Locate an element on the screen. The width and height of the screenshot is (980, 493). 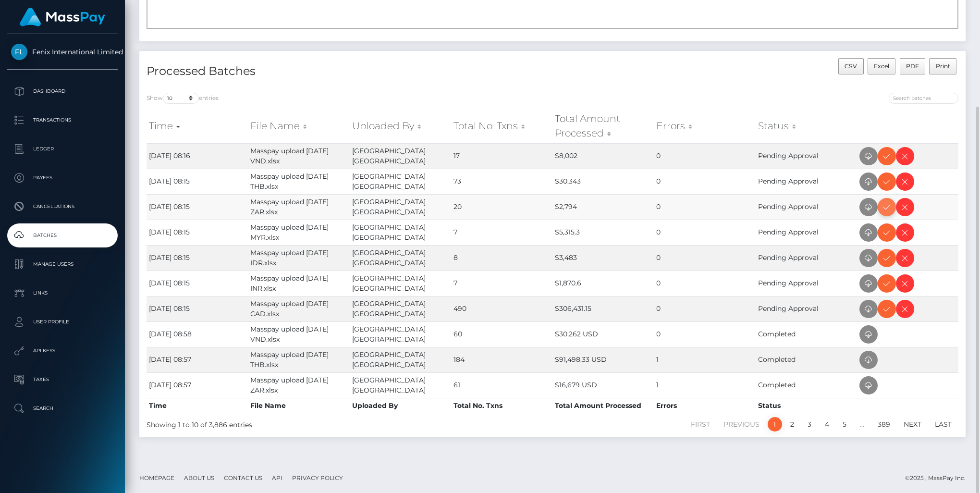
button: Print is located at coordinates (943, 67).